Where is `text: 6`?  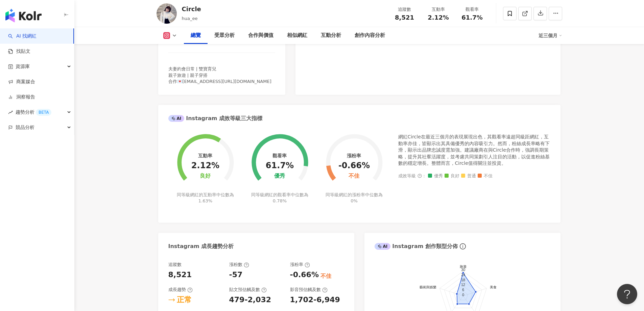 text: 6 is located at coordinates (463, 290).